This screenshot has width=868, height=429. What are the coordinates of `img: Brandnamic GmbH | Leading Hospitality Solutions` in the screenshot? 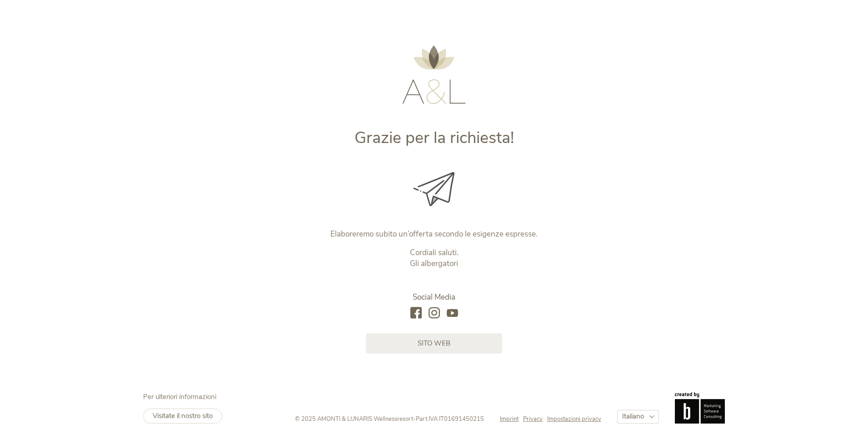 It's located at (700, 408).